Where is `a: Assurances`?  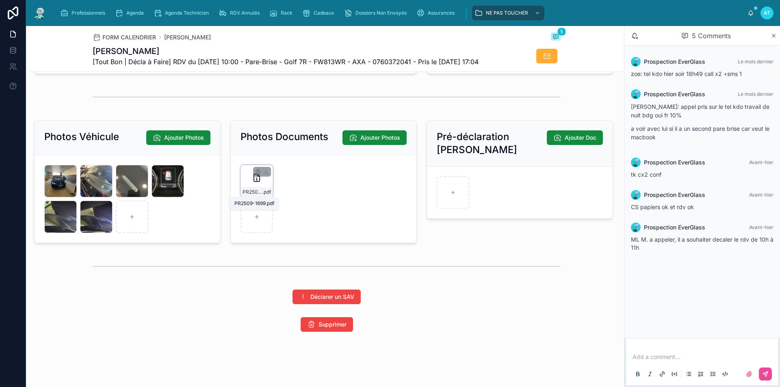 a: Assurances is located at coordinates (437, 13).